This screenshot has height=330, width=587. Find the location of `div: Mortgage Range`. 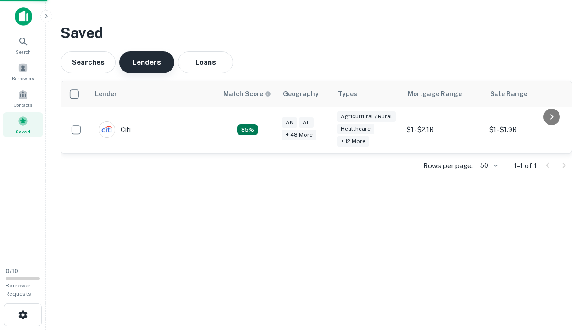

div: Mortgage Range is located at coordinates (434, 94).